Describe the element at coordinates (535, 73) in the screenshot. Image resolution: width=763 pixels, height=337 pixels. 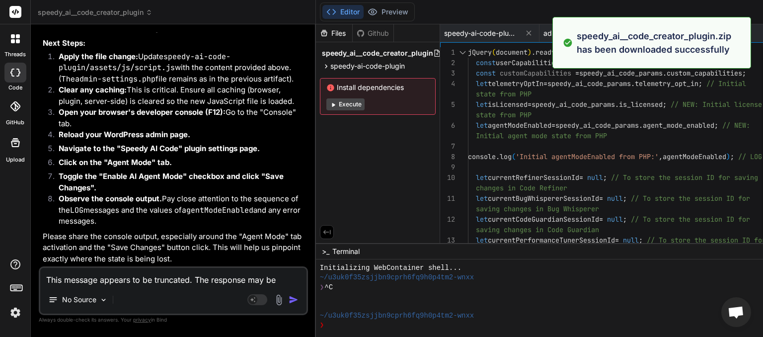
I see `span: customCapabilities` at that location.